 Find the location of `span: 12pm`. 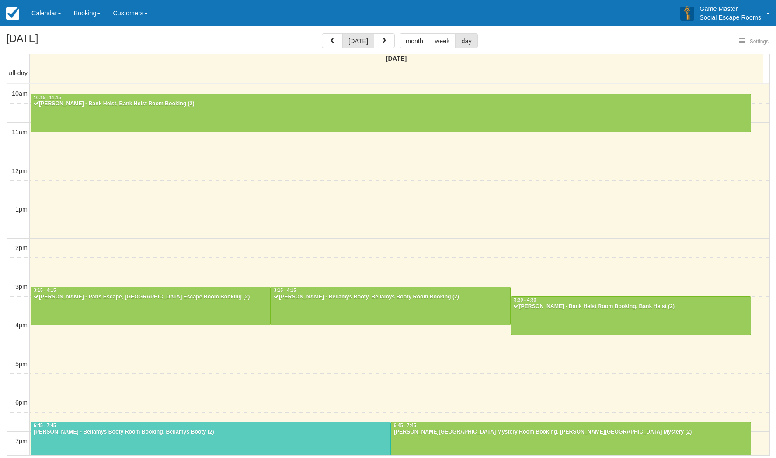

span: 12pm is located at coordinates (20, 171).